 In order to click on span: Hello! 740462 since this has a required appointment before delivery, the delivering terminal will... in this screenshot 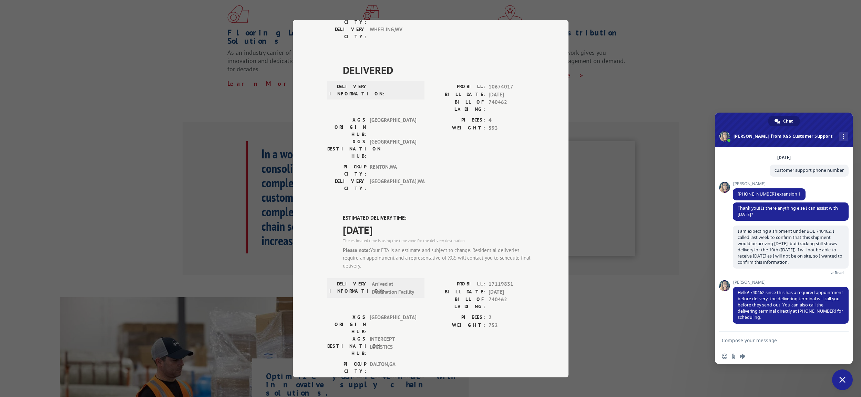, I will do `click(790, 305)`.